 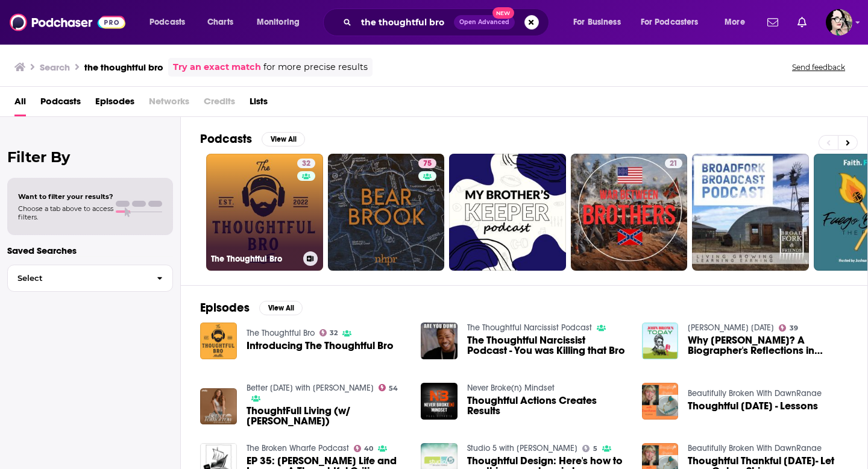 What do you see at coordinates (66, 213) in the screenshot?
I see `span: Choose a tab above to access filters.` at bounding box center [66, 213].